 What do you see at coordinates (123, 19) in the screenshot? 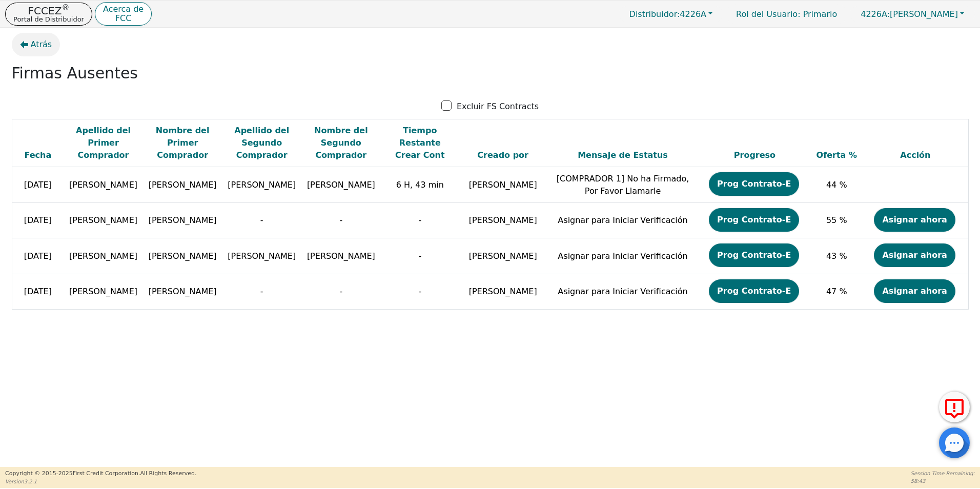
I see `p: FCC` at bounding box center [123, 19].